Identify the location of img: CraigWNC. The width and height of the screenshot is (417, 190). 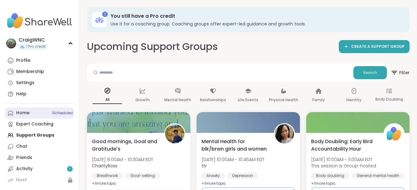
(11, 43).